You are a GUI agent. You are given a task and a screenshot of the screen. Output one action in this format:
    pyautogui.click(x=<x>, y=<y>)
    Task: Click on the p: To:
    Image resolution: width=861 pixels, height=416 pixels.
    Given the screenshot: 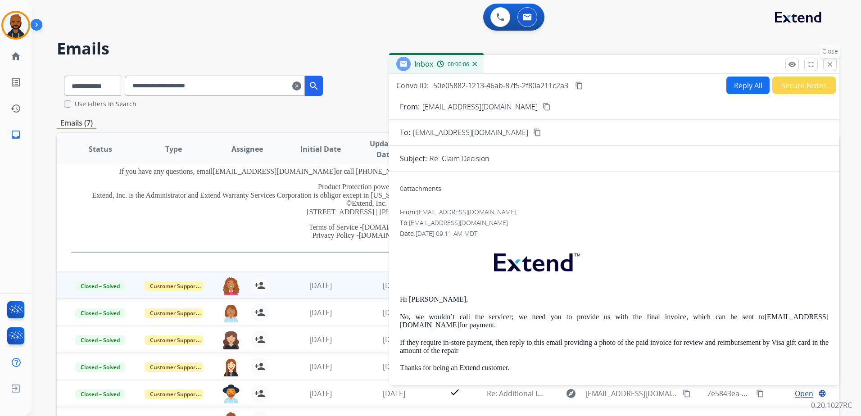 What is the action you would take?
    pyautogui.click(x=405, y=132)
    